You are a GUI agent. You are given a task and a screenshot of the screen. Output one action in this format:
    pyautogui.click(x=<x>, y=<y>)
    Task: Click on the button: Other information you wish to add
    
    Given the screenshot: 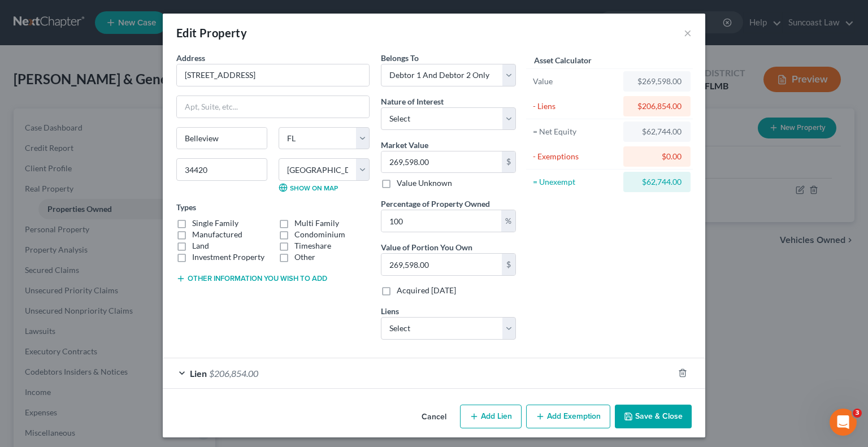 What is the action you would take?
    pyautogui.click(x=252, y=278)
    